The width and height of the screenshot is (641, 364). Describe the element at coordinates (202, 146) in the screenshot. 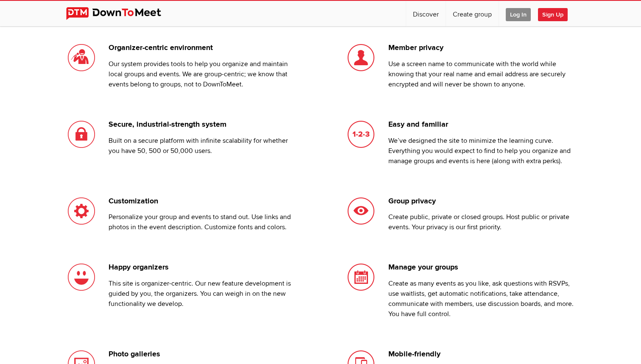

I see `p: Built on a secure platform with infinite scalability for whether you have 50, 500 or 50,000 users.` at that location.